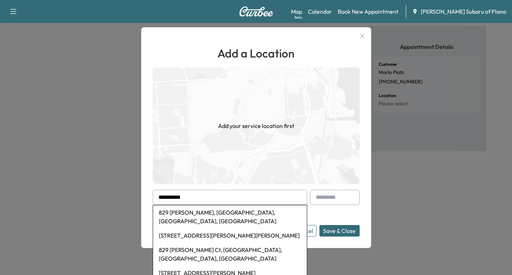 The image size is (512, 275). I want to click on a: MapBeta, so click(296, 11).